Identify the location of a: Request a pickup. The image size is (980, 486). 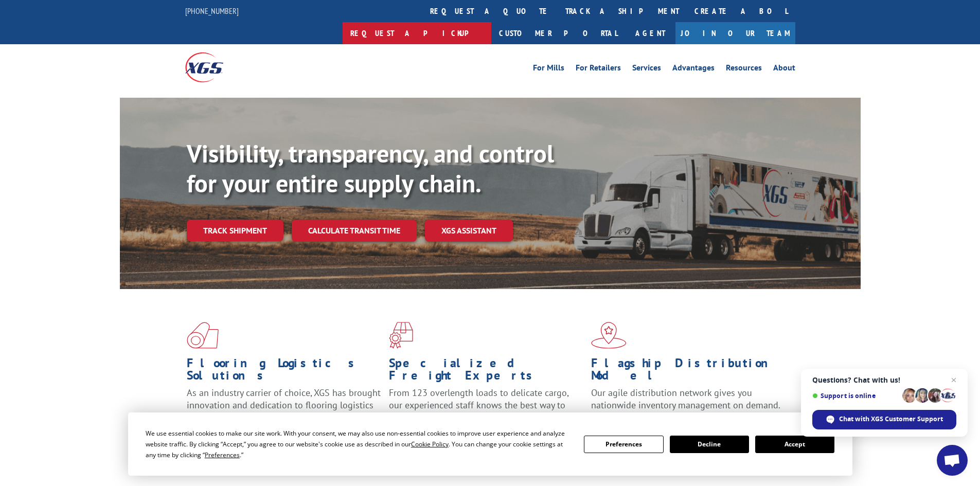
(416, 33).